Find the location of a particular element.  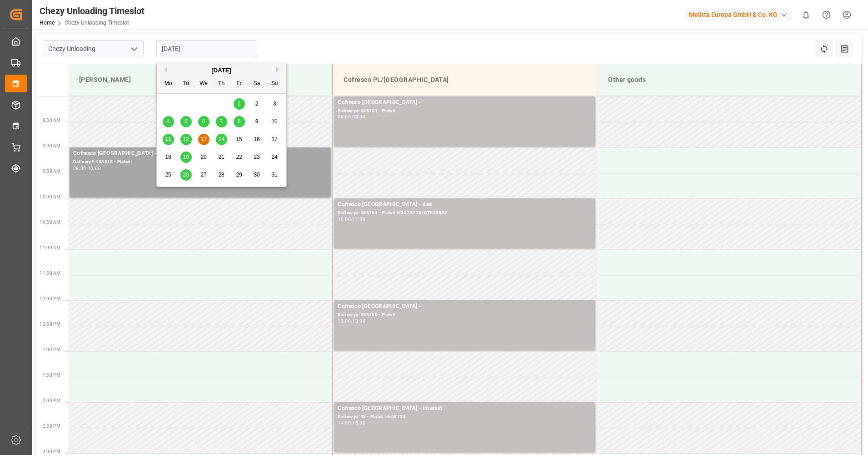

span: 9 is located at coordinates (257, 121).